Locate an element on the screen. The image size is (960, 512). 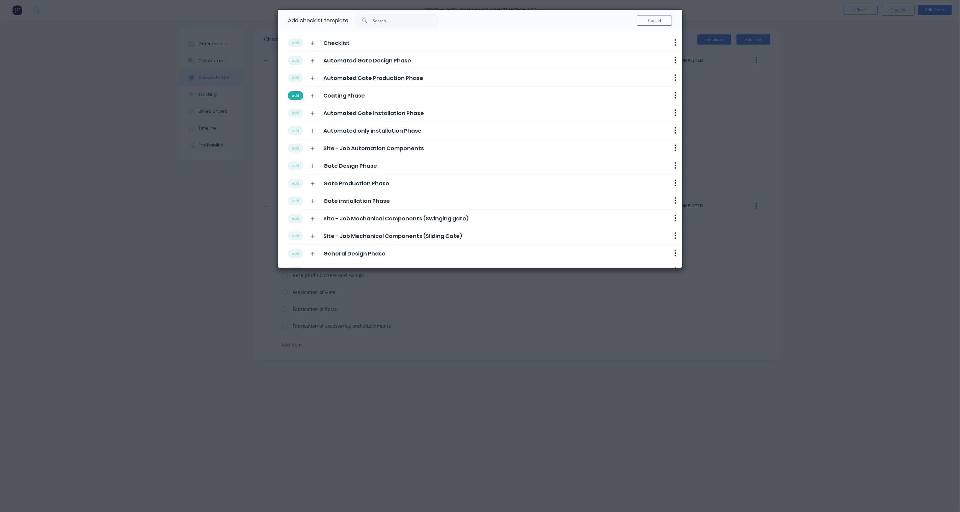
span: Gate installation Phase is located at coordinates (357, 201).